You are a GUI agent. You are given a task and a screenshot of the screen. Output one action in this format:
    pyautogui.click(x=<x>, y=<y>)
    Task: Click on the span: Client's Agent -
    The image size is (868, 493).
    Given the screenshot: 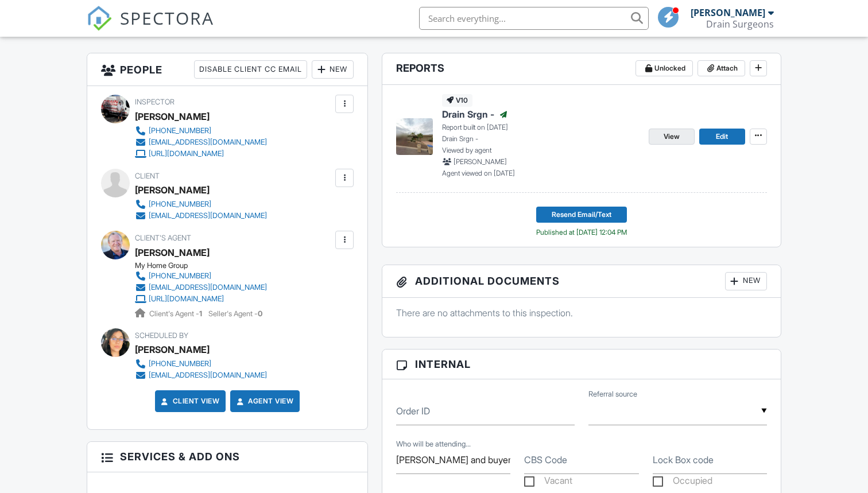 What is the action you would take?
    pyautogui.click(x=176, y=313)
    